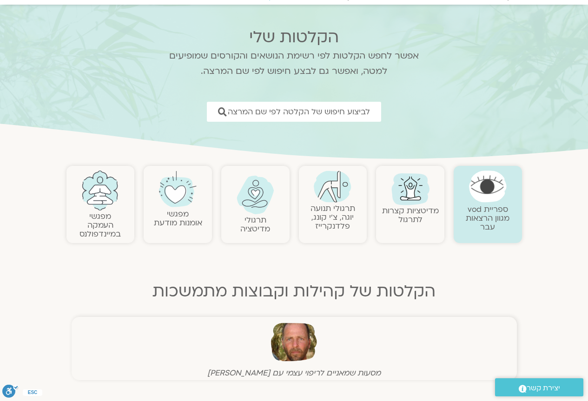 The width and height of the screenshot is (588, 401). What do you see at coordinates (294, 112) in the screenshot?
I see `a: לביצוע חיפוש של הקלטה לפי שם המרצה` at bounding box center [294, 112].